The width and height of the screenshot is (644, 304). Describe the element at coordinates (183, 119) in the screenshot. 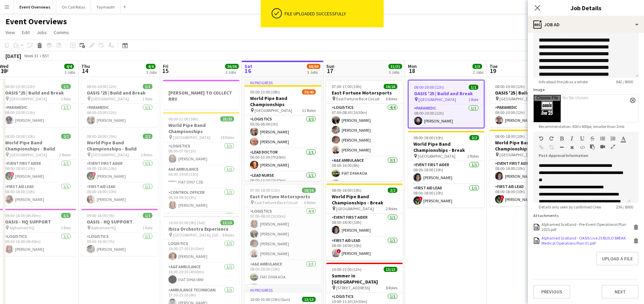

I see `span: 06:00-22:00 (16h)` at that location.